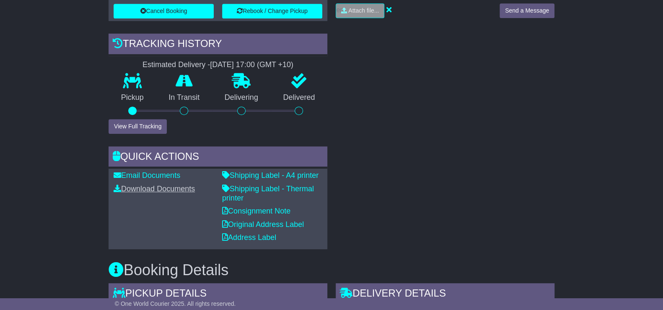 The image size is (663, 310). I want to click on a: Shipping Label - A4 printer, so click(270, 175).